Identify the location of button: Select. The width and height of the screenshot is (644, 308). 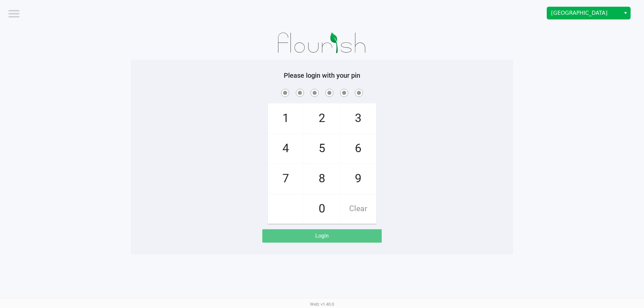
(625, 13).